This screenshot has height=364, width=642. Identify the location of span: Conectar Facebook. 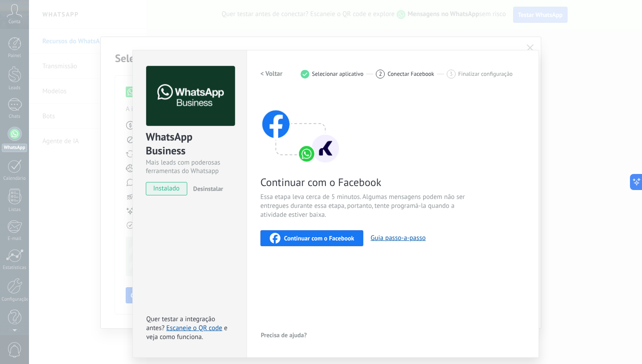
(411, 73).